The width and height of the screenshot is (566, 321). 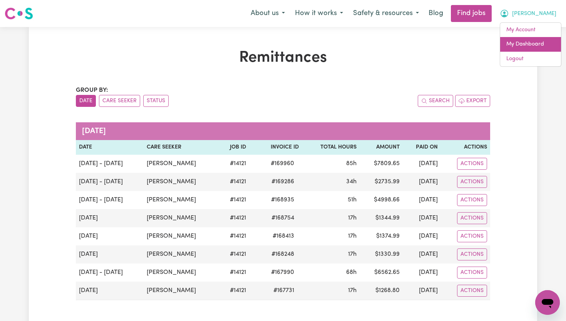 I want to click on span: 51 hours, so click(x=352, y=200).